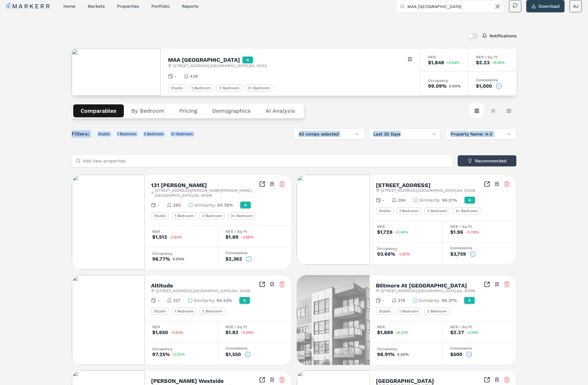  I want to click on button: Similarity:96.01%, so click(435, 200).